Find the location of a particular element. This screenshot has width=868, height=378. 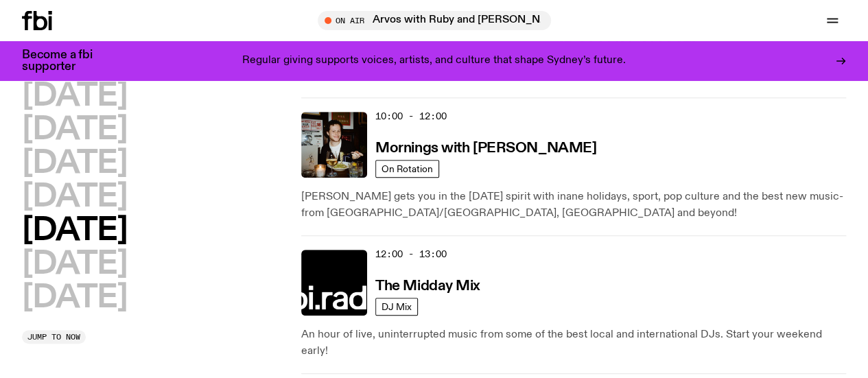

span: 10:00 - 12:00 is located at coordinates (411, 116).